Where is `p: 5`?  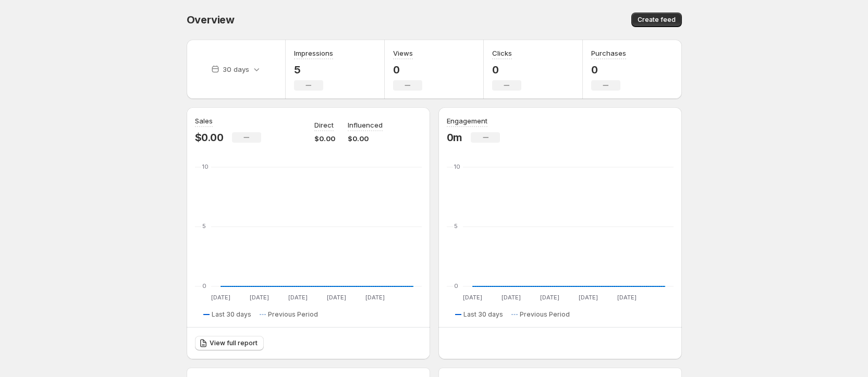
p: 5 is located at coordinates (313, 70).